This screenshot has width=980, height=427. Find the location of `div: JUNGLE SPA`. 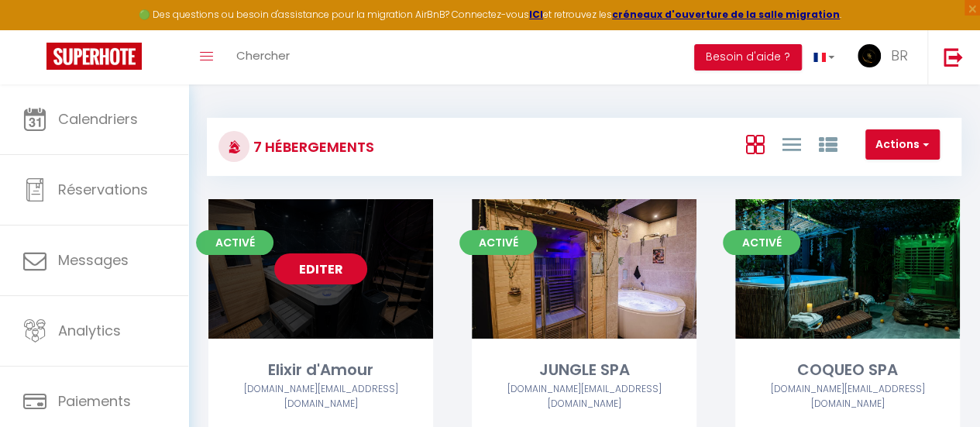

div: JUNGLE SPA is located at coordinates (583, 369).